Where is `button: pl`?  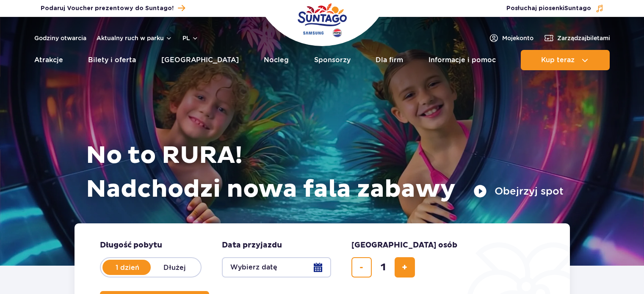 button: pl is located at coordinates (190, 38).